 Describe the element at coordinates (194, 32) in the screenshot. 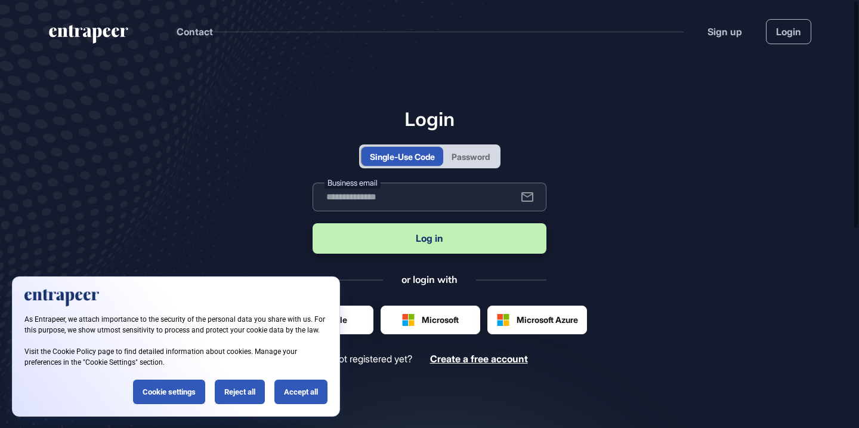

I see `button: Contact` at that location.